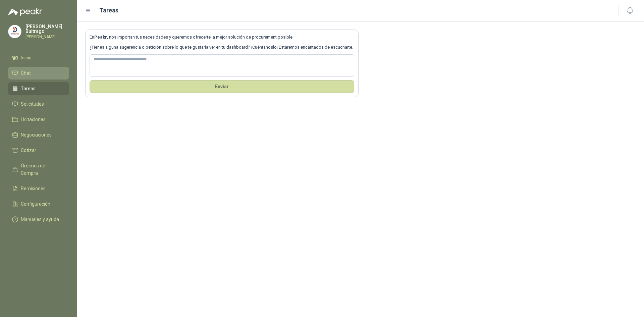 This screenshot has height=317, width=644. What do you see at coordinates (38, 89) in the screenshot?
I see `a: Tareas` at bounding box center [38, 89].